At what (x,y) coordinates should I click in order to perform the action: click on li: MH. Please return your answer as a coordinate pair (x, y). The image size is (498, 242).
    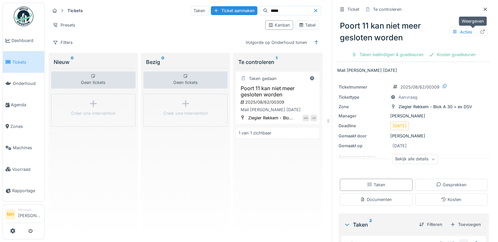
    Looking at the image, I should click on (10, 214).